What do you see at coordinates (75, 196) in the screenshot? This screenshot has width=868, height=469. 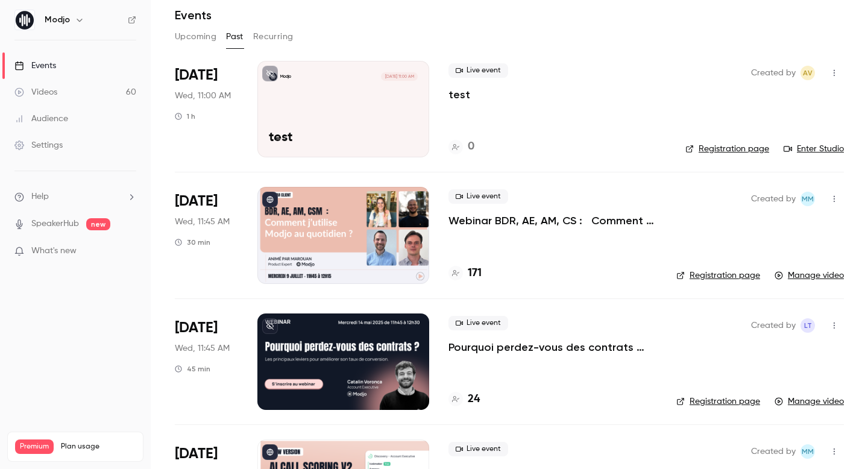 I see `li: help-dropdown-opener` at bounding box center [75, 196].